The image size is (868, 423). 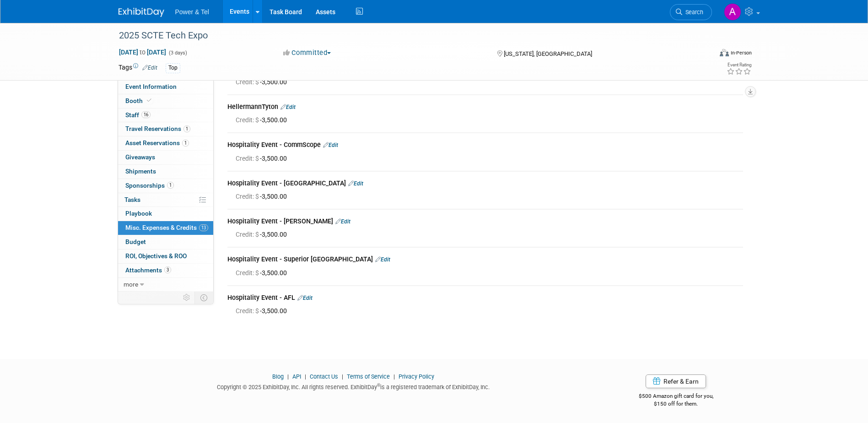 I want to click on span: Booth, so click(x=139, y=101).